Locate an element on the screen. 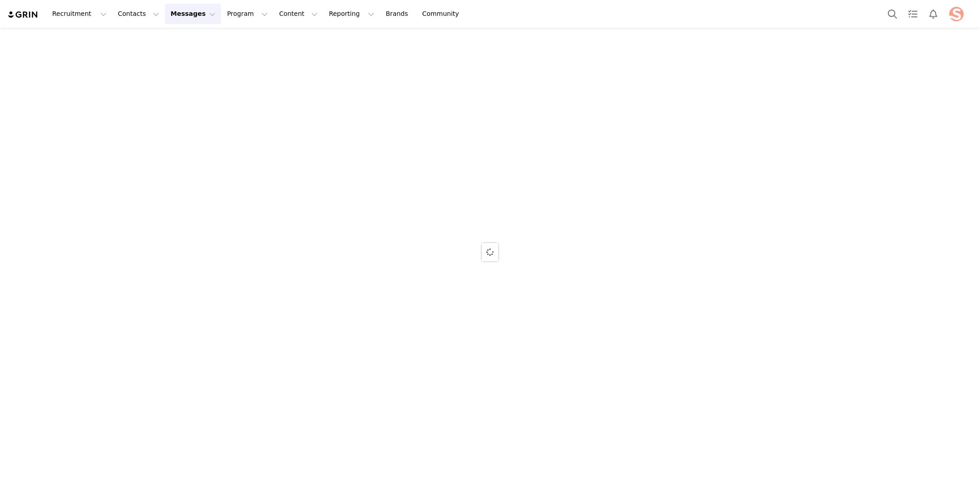 This screenshot has height=478, width=980. a: Community is located at coordinates (443, 14).